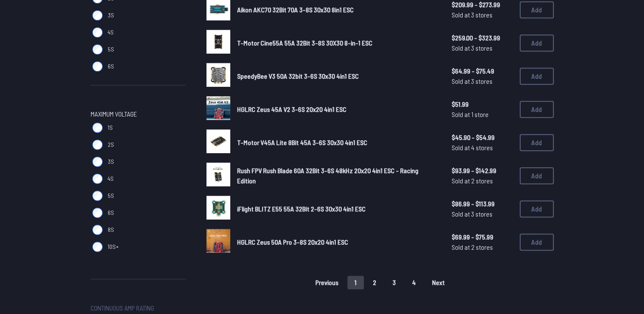 Image resolution: width=644 pixels, height=314 pixels. What do you see at coordinates (482, 203) in the screenshot?
I see `span: $86.99 - $113.99` at bounding box center [482, 203].